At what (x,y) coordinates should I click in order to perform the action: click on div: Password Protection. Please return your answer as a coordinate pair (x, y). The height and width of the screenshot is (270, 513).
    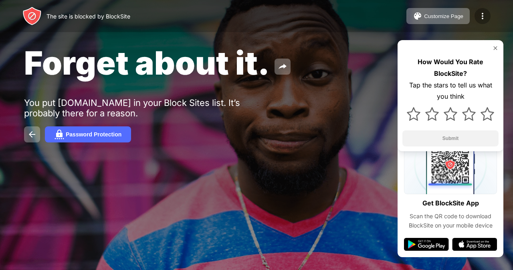
    Looking at the image, I should click on (93, 134).